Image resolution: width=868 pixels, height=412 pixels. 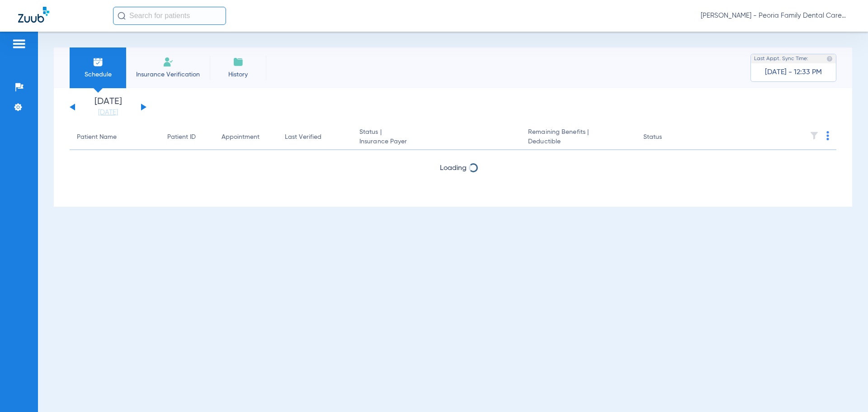 What do you see at coordinates (453, 168) in the screenshot?
I see `span: Loading` at bounding box center [453, 168].